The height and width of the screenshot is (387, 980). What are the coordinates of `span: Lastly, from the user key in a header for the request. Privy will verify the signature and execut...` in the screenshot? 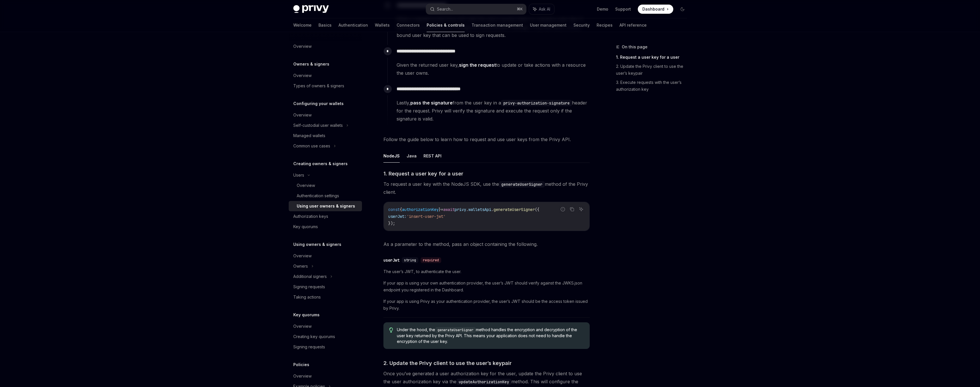 It's located at (493, 111).